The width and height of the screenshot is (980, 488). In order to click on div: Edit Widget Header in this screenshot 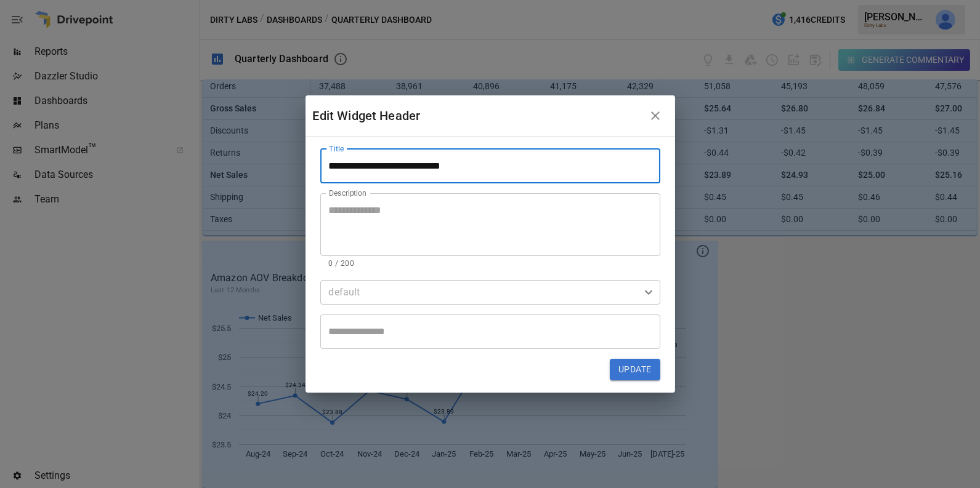, I will do `click(478, 116)`.